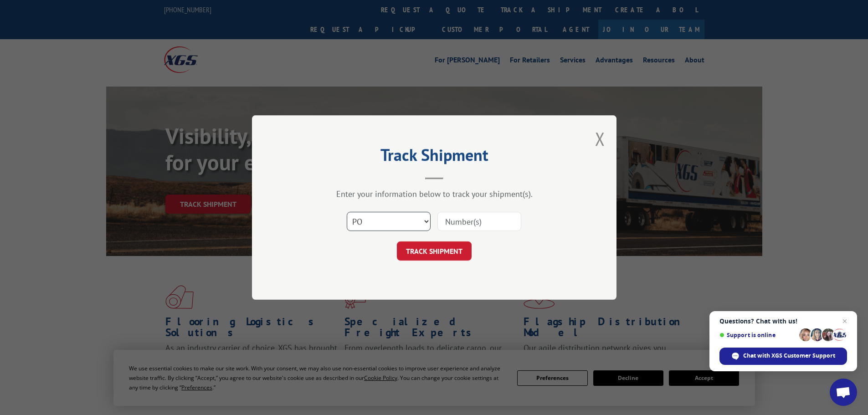 The width and height of the screenshot is (868, 415). I want to click on div: Open chat, so click(844, 392).